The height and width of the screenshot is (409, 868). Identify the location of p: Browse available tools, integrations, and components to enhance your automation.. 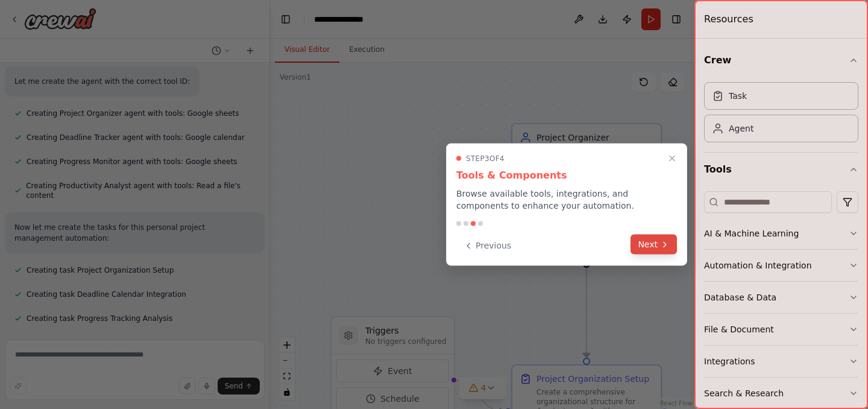
(566, 199).